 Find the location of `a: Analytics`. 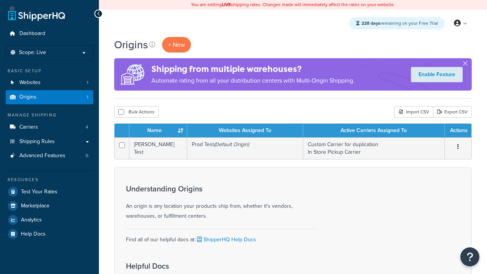

a: Analytics is located at coordinates (49, 220).